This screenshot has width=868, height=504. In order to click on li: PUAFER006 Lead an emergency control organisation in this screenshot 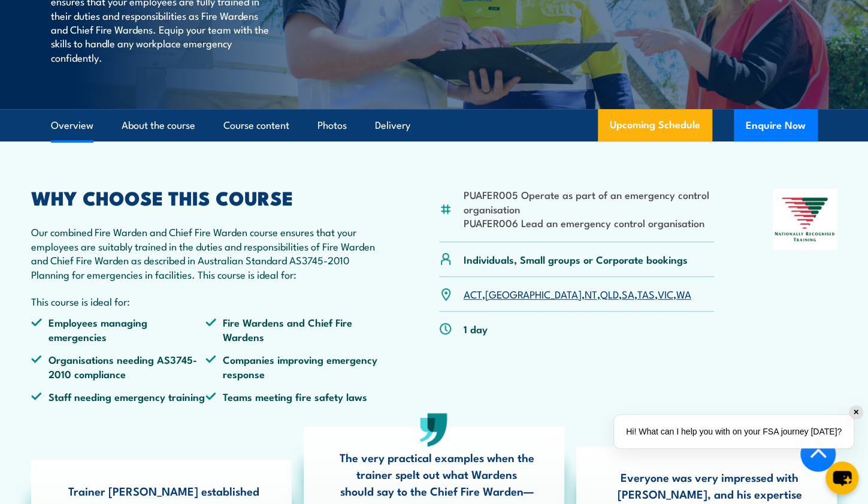, I will do `click(589, 222)`.